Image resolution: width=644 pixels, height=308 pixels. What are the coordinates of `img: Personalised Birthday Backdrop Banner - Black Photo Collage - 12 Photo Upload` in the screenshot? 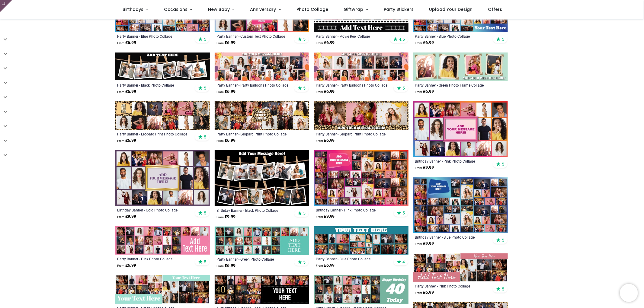 It's located at (261, 178).